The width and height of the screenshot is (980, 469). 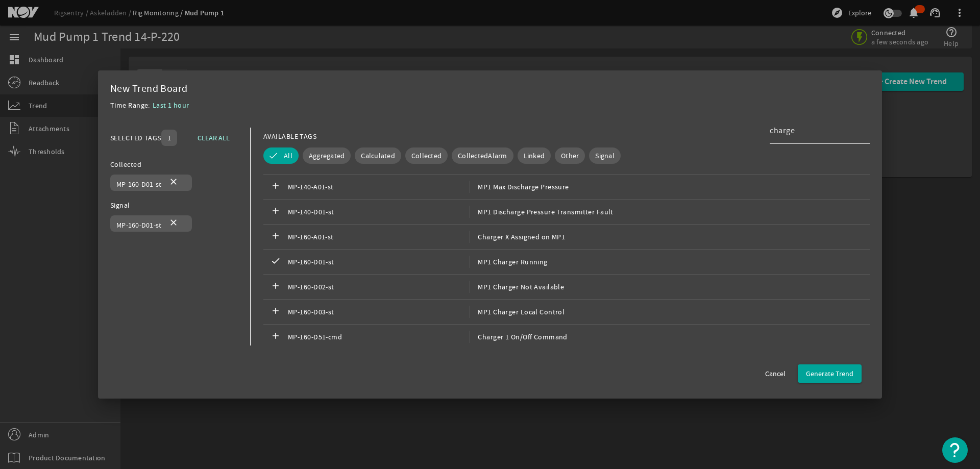 I want to click on span: Aggregated, so click(x=326, y=156).